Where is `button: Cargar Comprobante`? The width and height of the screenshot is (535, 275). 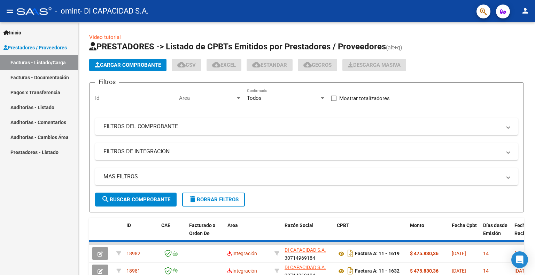 button: Cargar Comprobante is located at coordinates (128, 65).